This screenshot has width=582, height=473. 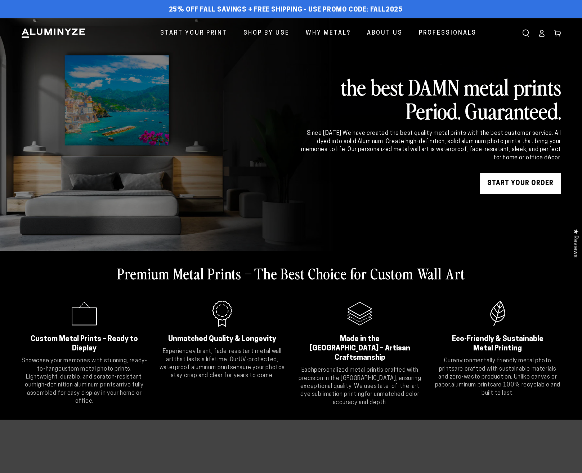 What do you see at coordinates (498, 377) in the screenshot?
I see `p: Our are crafted with sustainable materials and zero-waste production. Unlike canvas or paper, are...` at bounding box center [498, 377].